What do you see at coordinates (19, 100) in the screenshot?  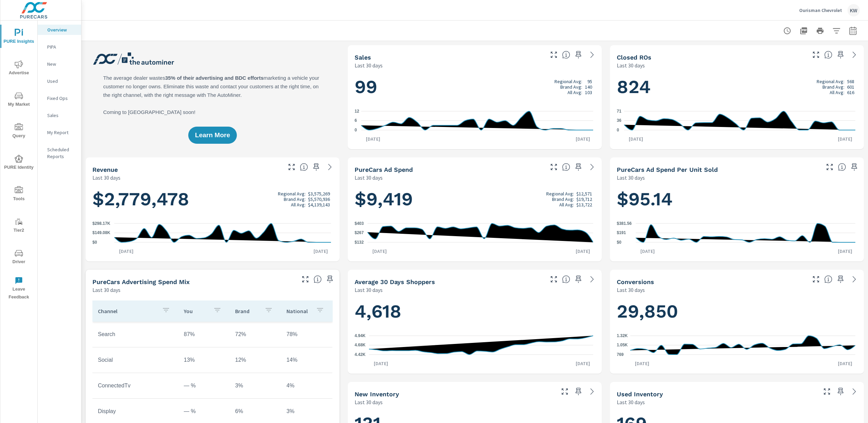 I see `span: My Market` at bounding box center [19, 100].